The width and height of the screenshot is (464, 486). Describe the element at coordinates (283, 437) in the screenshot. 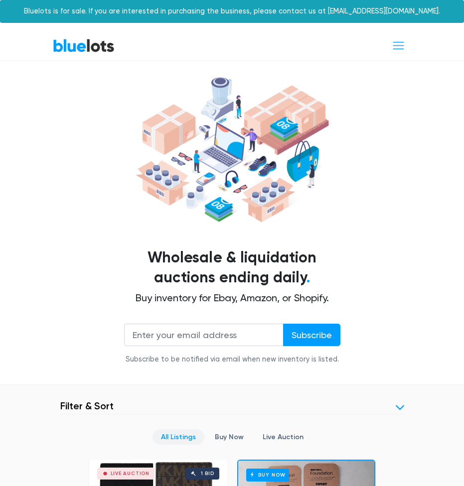

I see `a: Live Auction` at that location.